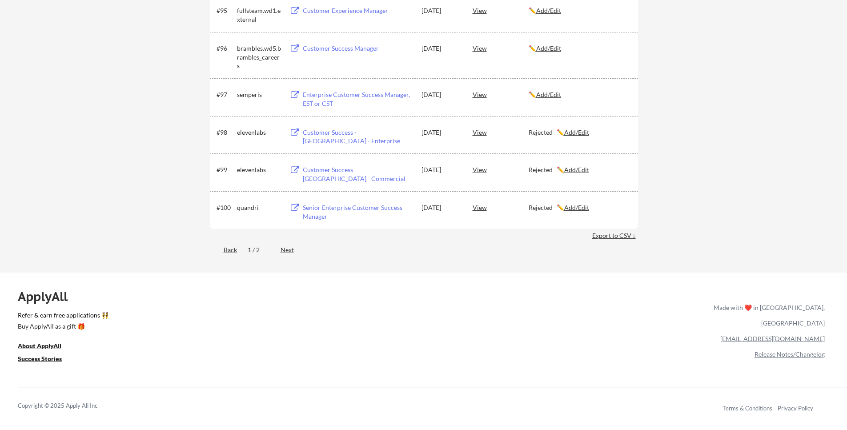 Image resolution: width=847 pixels, height=430 pixels. What do you see at coordinates (358, 99) in the screenshot?
I see `div: Enterprise Customer Success Manager, EST or CST` at bounding box center [358, 99].